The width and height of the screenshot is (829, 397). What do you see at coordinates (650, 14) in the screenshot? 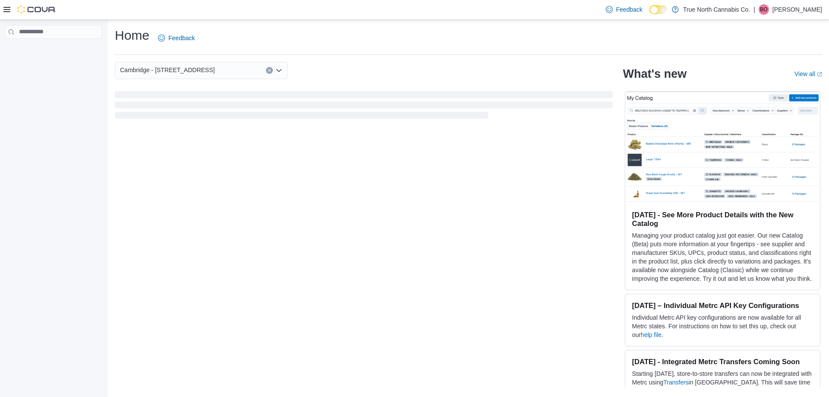
I see `span: Dark Mode` at bounding box center [650, 14].